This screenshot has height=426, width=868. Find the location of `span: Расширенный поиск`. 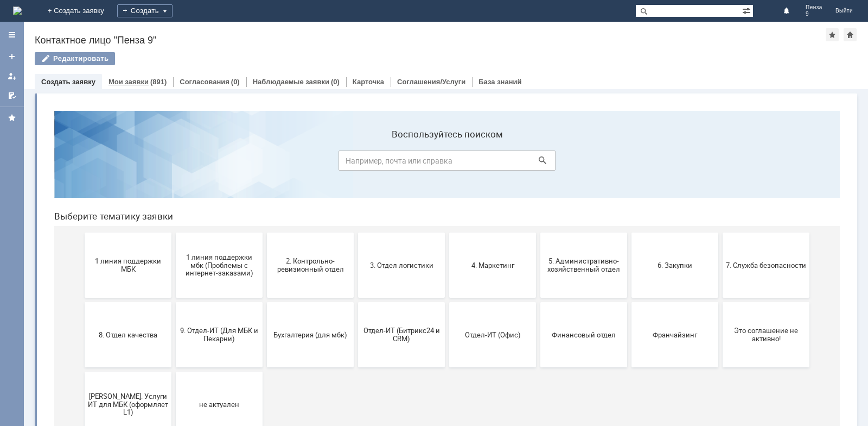

span: Расширенный поиск is located at coordinates (748, 10).